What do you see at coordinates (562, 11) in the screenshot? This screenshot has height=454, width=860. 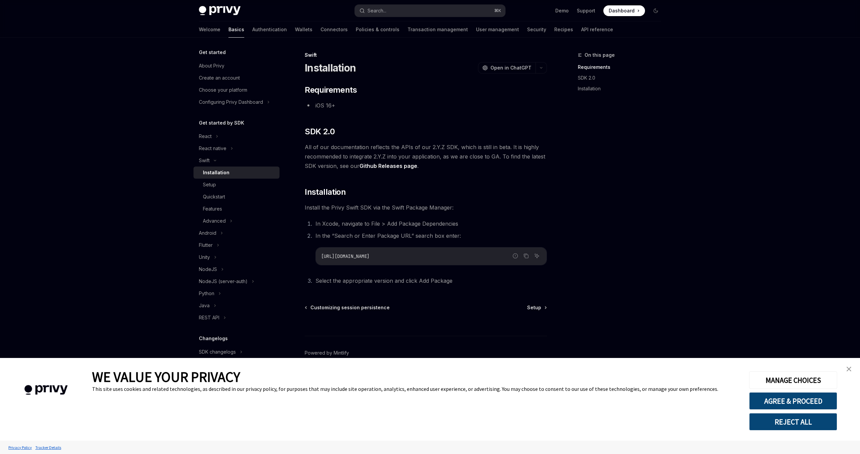 I see `a: Demo` at bounding box center [562, 11].